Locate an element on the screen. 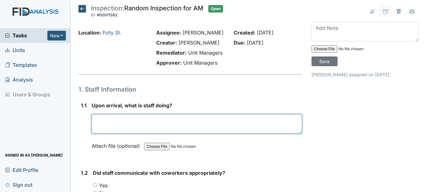 The width and height of the screenshot is (426, 192). span: Sign out is located at coordinates (19, 185).